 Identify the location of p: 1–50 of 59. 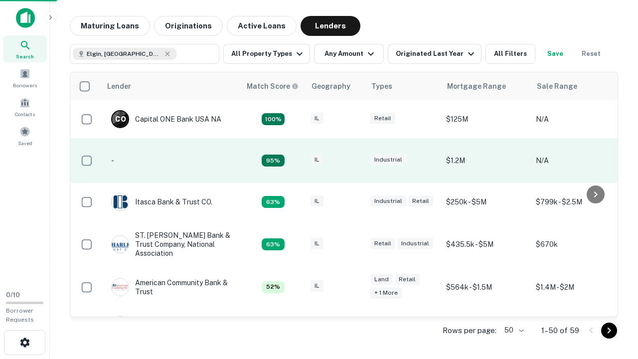
(561, 331).